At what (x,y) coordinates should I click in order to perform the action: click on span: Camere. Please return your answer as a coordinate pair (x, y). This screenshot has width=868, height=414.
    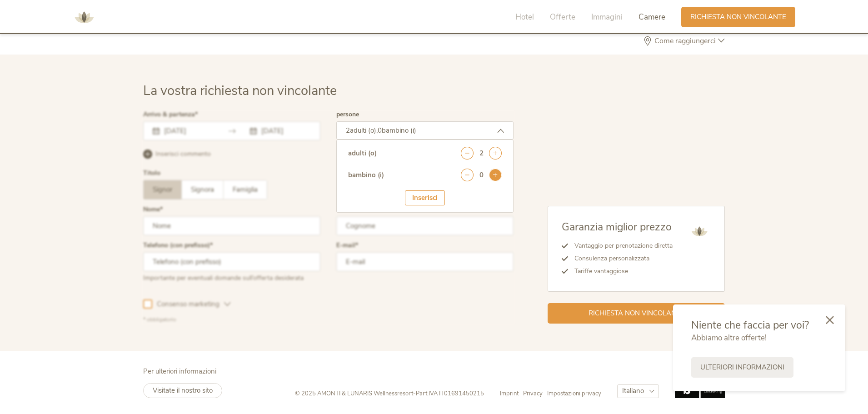
    Looking at the image, I should click on (652, 17).